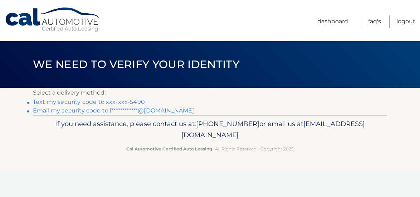  Describe the element at coordinates (210, 93) in the screenshot. I see `p: Select a delivery method:` at that location.